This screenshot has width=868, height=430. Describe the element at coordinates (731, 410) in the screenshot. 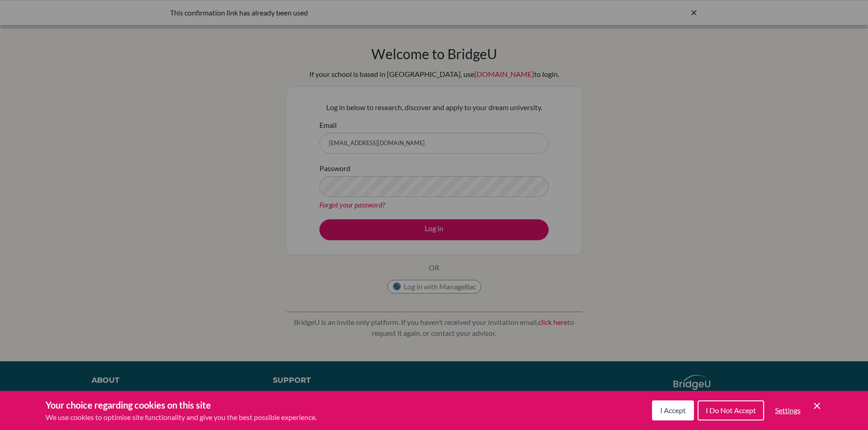

I see `span: I Do Not Accept` at that location.